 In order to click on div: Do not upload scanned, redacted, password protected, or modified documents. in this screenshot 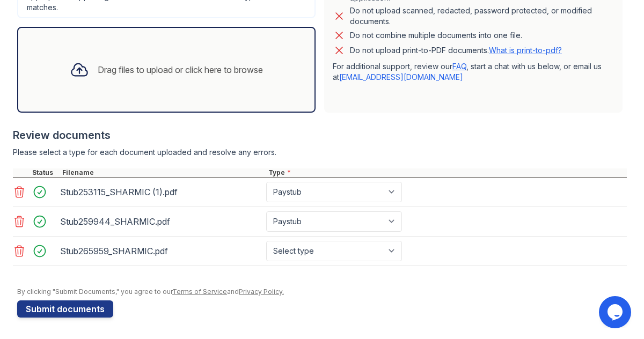, I will do `click(482, 16)`.